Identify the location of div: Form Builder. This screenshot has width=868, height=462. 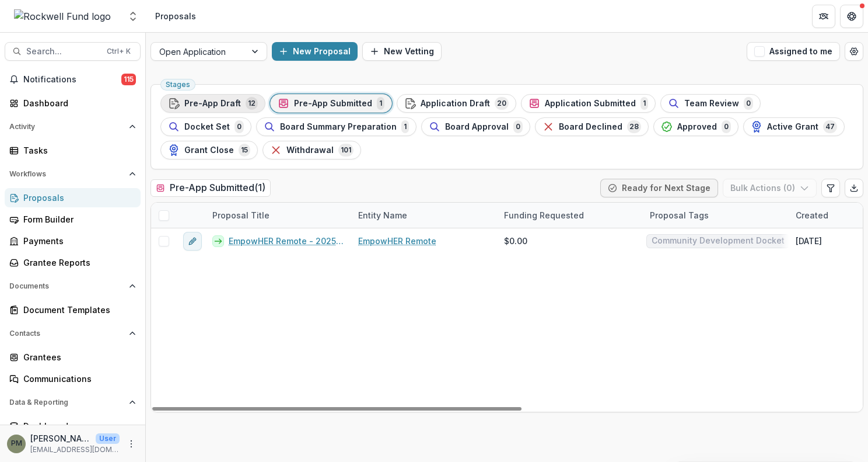
(77, 219).